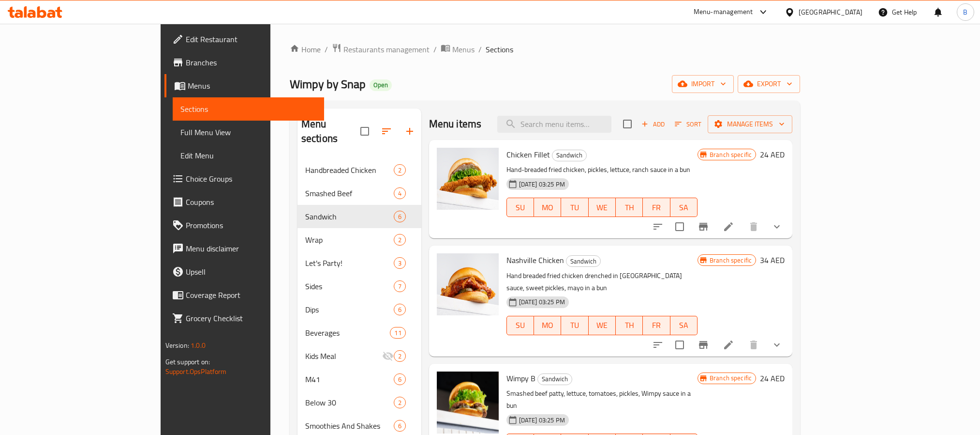 Image resolution: width=980 pixels, height=435 pixels. Describe the element at coordinates (723, 12) in the screenshot. I see `div: Menu-management` at that location.